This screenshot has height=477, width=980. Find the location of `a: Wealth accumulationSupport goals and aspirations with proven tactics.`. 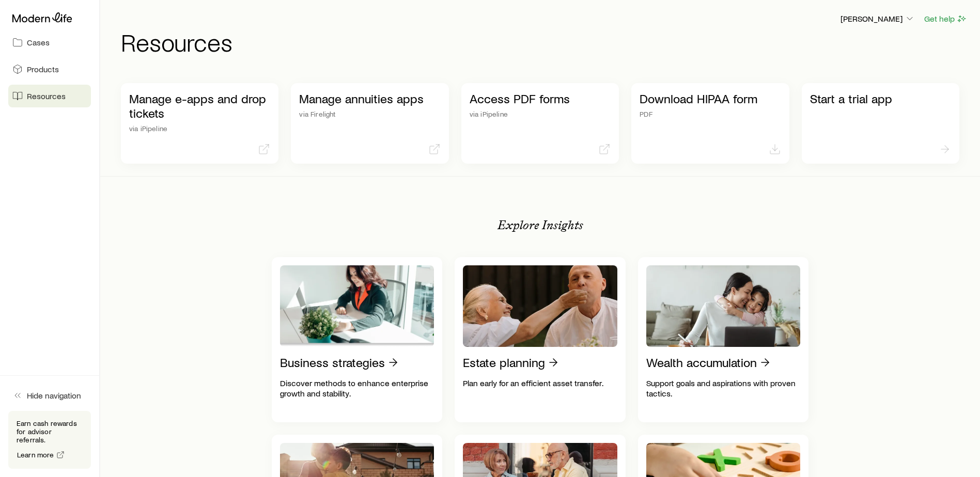

a: Wealth accumulationSupport goals and aspirations with proven tactics. is located at coordinates (723, 340).